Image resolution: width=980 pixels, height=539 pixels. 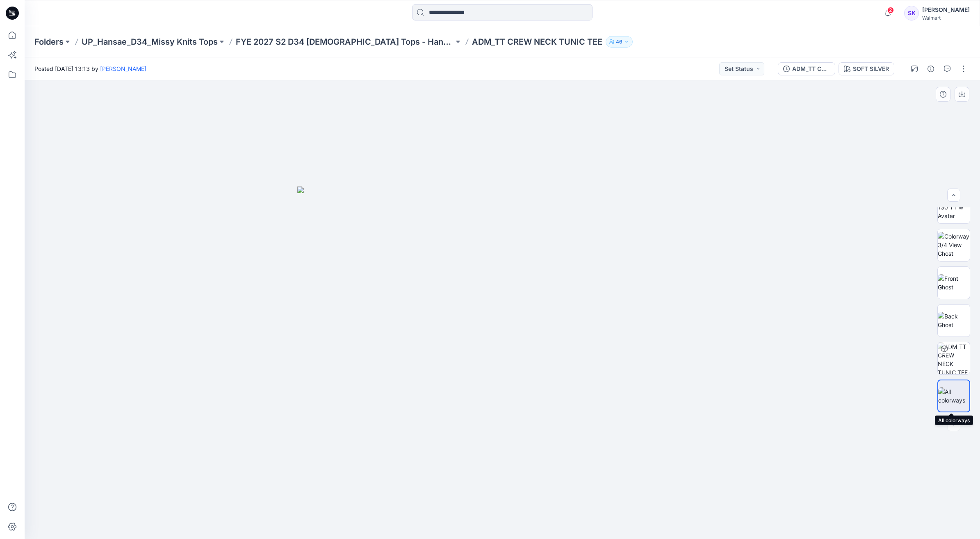 I want to click on button: 46, so click(x=619, y=42).